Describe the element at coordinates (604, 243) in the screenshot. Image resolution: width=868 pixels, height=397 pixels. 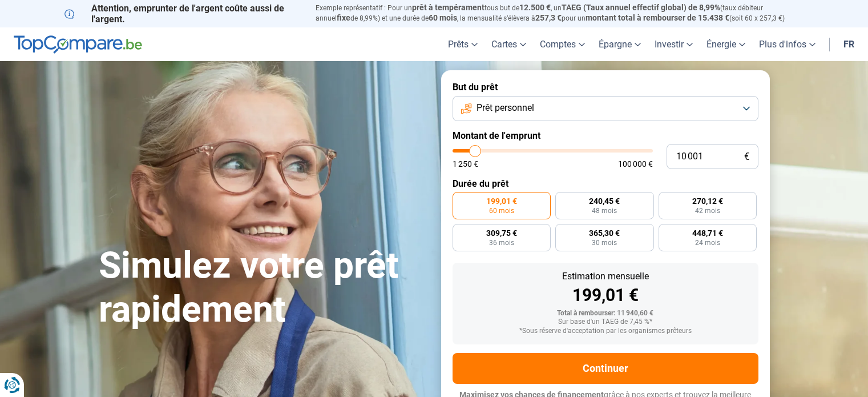
I see `span: 30 mois` at that location.